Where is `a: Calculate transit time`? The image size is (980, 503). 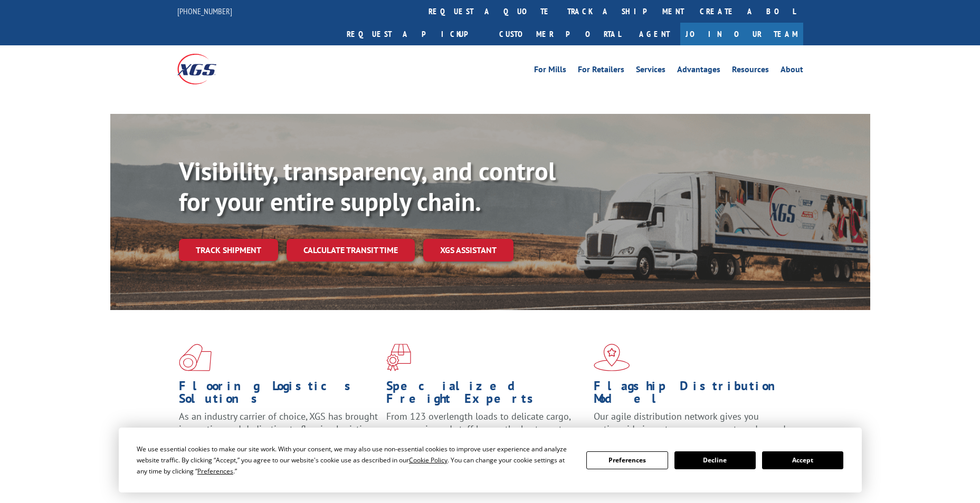
a: Calculate transit time is located at coordinates (350, 250).